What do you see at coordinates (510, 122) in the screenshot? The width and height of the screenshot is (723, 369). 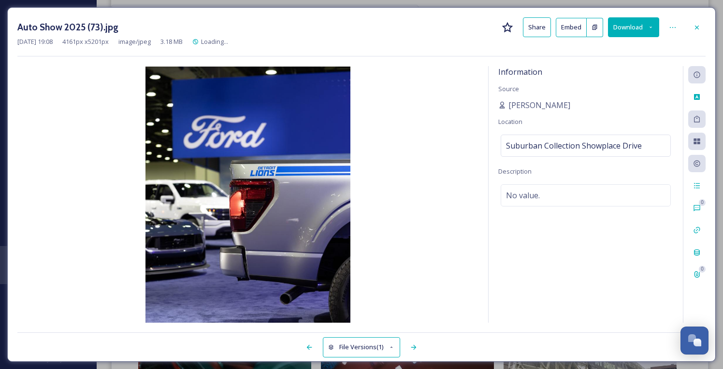 I see `span: Location` at bounding box center [510, 122].